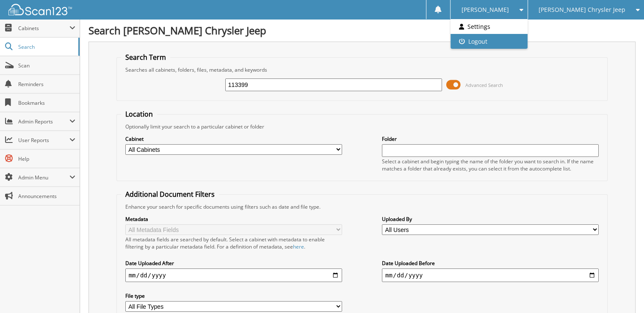 Image resolution: width=644 pixels, height=313 pixels. What do you see at coordinates (490, 165) in the screenshot?
I see `div: Select a cabinet and begin typing the name of the folder you want to search in. If the name match...` at bounding box center [490, 165].